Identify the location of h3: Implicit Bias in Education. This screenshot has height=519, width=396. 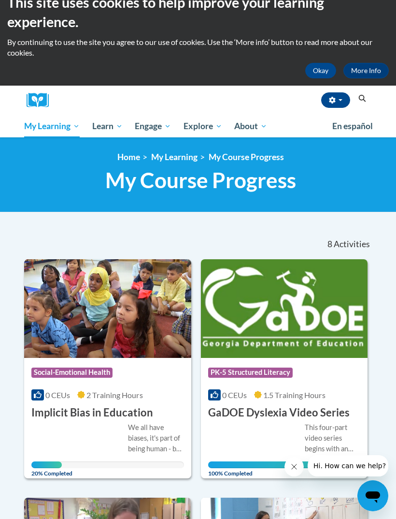
(92, 412).